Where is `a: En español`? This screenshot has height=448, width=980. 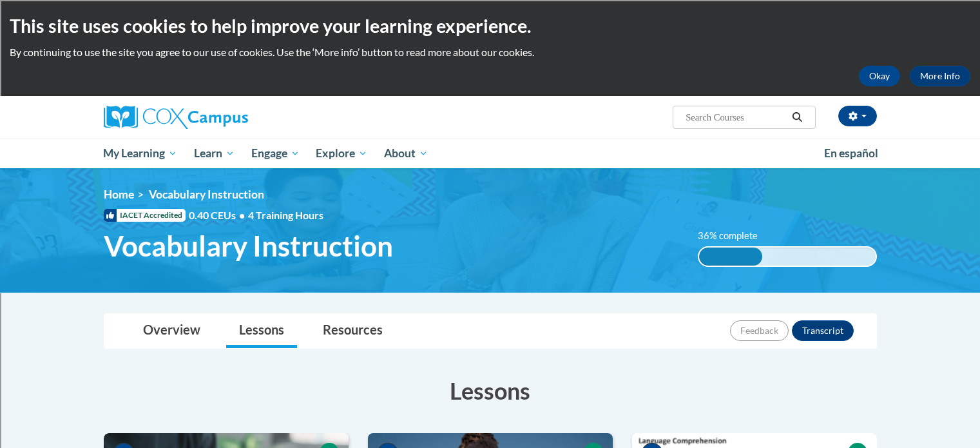
a: En español is located at coordinates (852, 154).